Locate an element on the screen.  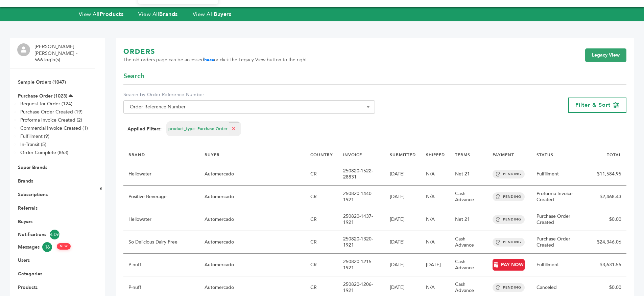
td: 250820-1320-1921 is located at coordinates (362, 242).